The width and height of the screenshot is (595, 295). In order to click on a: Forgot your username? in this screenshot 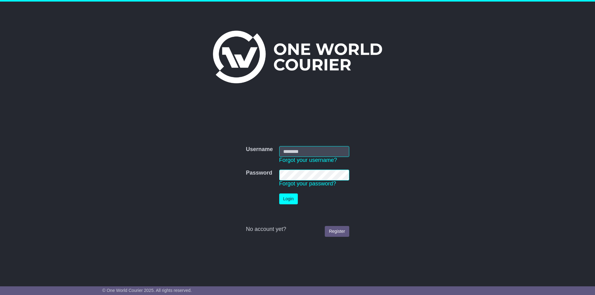, I will do `click(308, 160)`.